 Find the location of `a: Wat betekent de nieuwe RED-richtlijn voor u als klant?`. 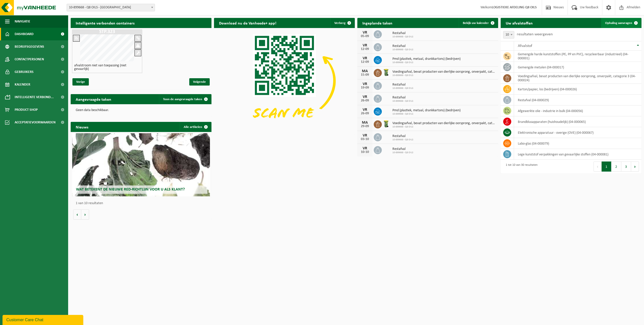

a: Wat betekent de nieuwe RED-richtlijn voor u als klant? is located at coordinates (141, 165).